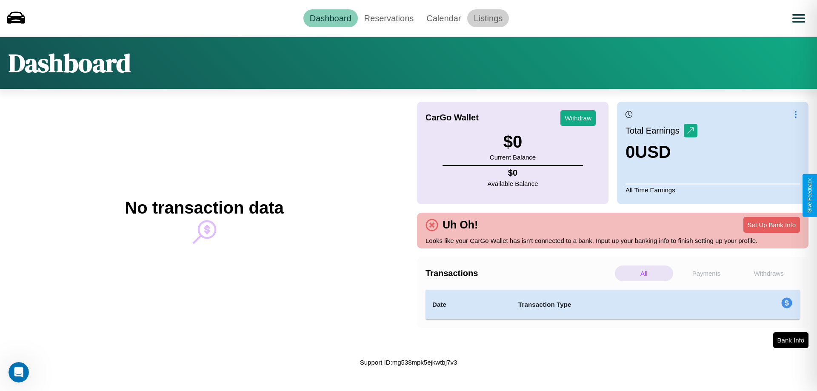  I want to click on p: All, so click(644, 273).